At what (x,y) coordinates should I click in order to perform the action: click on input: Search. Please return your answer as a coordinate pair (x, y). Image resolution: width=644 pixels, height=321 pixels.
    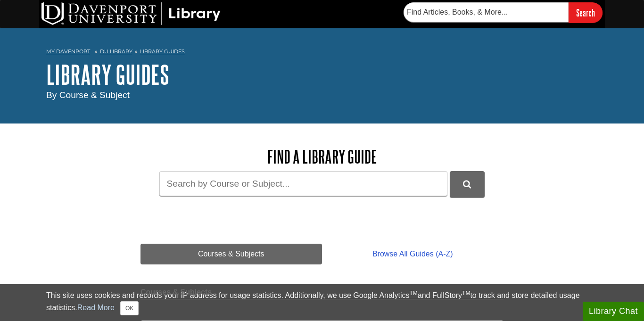
    Looking at the image, I should click on (586, 12).